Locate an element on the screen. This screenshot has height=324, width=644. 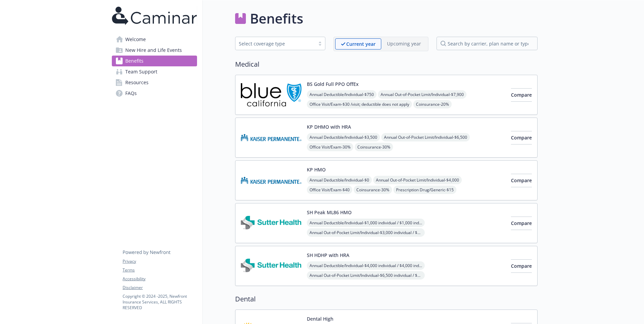
button: KP HMO is located at coordinates (316, 170).